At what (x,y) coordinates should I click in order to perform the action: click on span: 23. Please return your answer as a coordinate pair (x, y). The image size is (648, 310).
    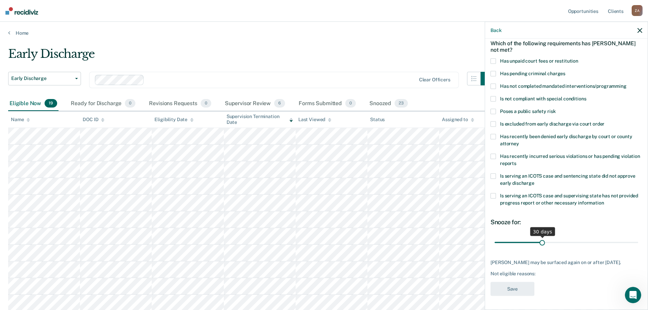
    Looking at the image, I should click on (401, 103).